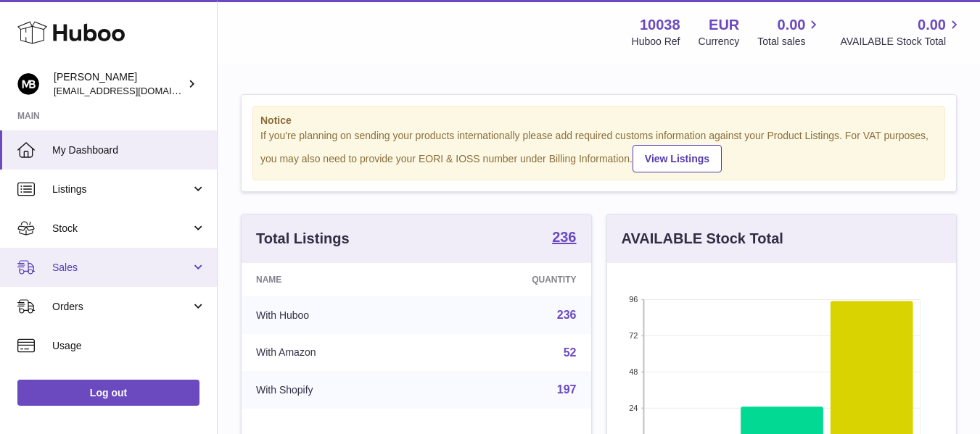 This screenshot has height=434, width=980. What do you see at coordinates (633, 372) in the screenshot?
I see `text: 48` at bounding box center [633, 372].